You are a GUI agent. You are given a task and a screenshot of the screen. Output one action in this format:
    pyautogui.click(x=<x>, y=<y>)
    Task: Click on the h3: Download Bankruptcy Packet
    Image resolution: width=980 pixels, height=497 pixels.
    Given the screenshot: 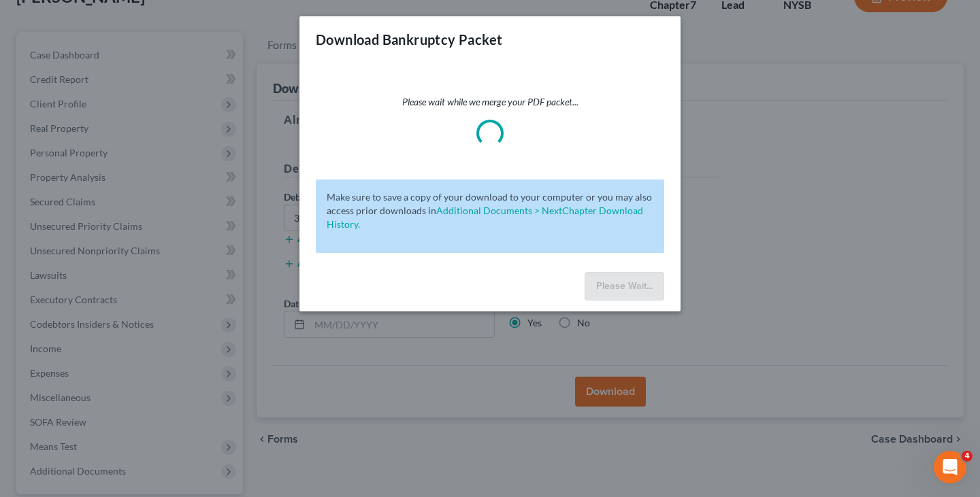 What is the action you would take?
    pyautogui.click(x=409, y=40)
    